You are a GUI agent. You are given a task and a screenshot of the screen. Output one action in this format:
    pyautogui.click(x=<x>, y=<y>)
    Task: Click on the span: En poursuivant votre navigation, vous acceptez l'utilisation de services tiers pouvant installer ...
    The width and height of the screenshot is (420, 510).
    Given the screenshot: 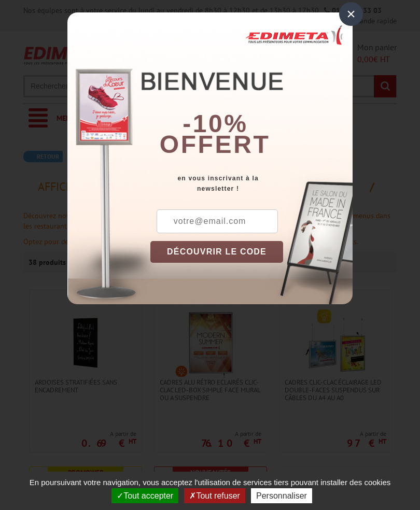 What is the action you would take?
    pyautogui.click(x=210, y=482)
    